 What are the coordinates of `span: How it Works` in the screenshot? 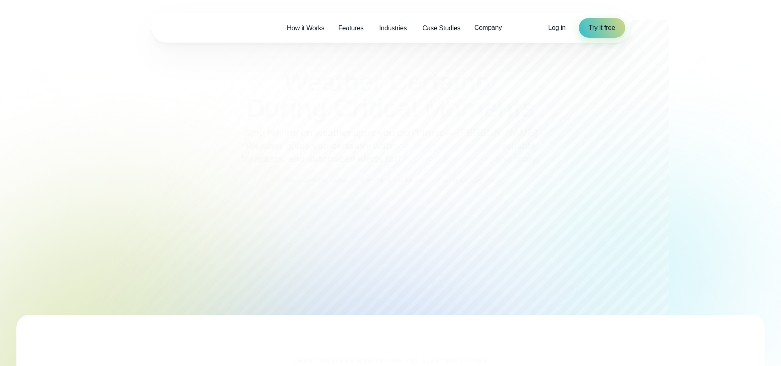 It's located at (306, 28).